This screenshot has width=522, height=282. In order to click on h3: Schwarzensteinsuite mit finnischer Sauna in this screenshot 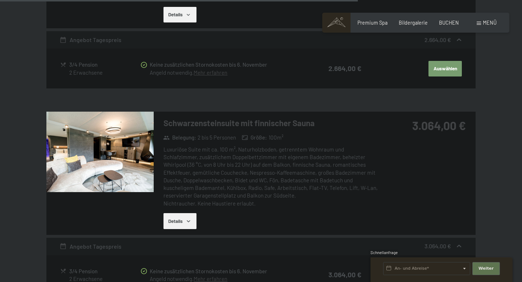, I will do `click(271, 123)`.